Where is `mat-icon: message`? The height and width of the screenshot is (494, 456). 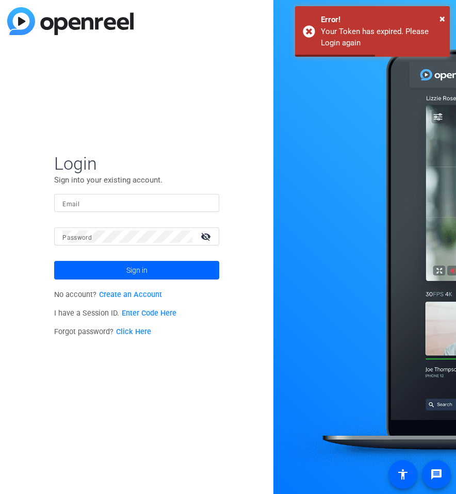 mat-icon: message is located at coordinates (437, 475).